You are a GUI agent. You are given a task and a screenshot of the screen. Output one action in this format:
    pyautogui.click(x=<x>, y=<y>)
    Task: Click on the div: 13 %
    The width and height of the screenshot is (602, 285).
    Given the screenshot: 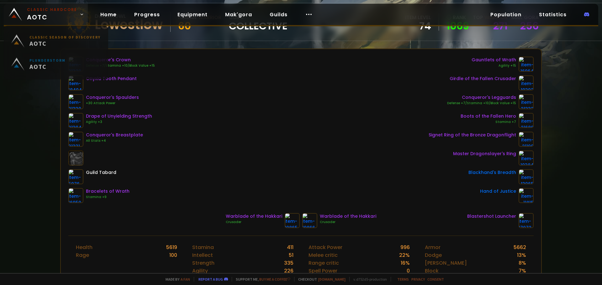 What is the action you would take?
    pyautogui.click(x=521, y=255)
    